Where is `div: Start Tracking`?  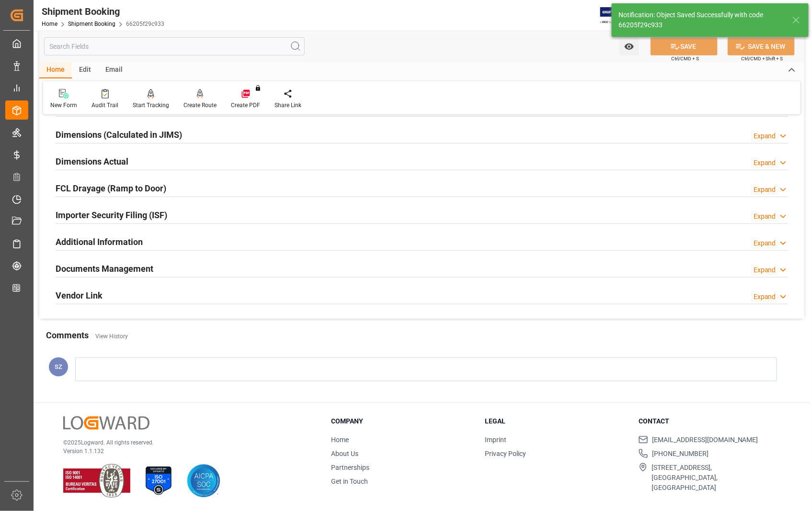 div: Start Tracking is located at coordinates (151, 105).